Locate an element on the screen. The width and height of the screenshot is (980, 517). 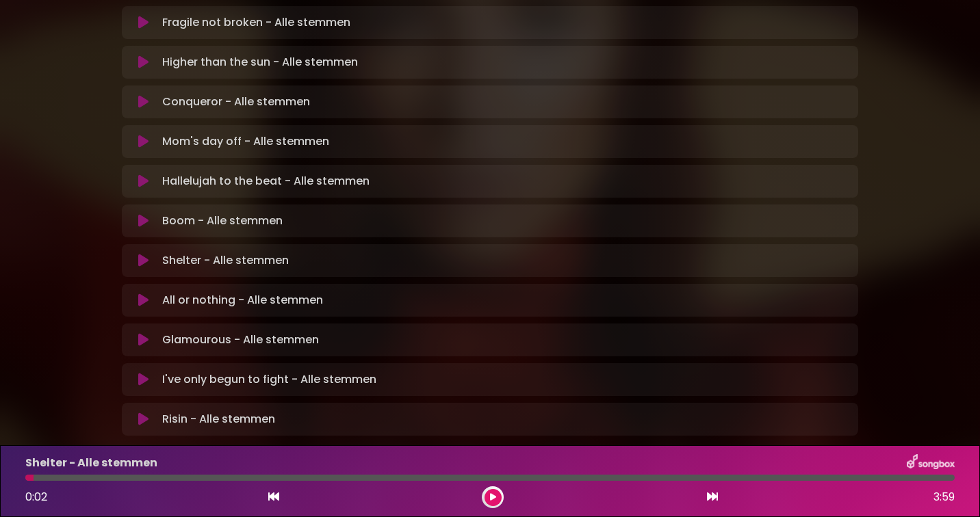
p: Higher than the sun - Alle stemmen is located at coordinates (260, 63).